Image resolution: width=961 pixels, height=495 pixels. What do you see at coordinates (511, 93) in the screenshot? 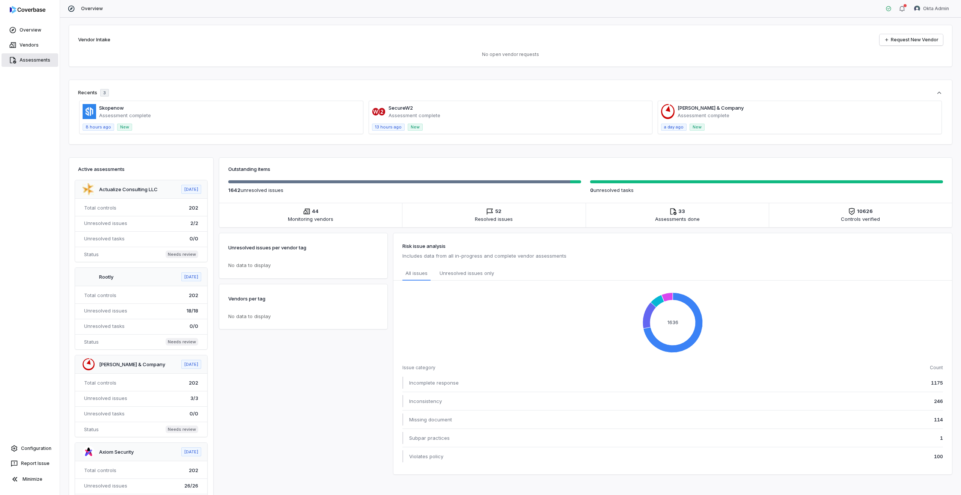
I see `button: Recents3` at bounding box center [511, 93].